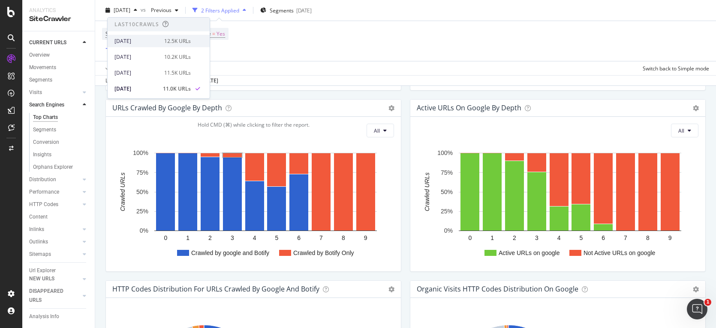 The image size is (716, 328). Describe the element at coordinates (165, 10) in the screenshot. I see `button: Previous` at that location.